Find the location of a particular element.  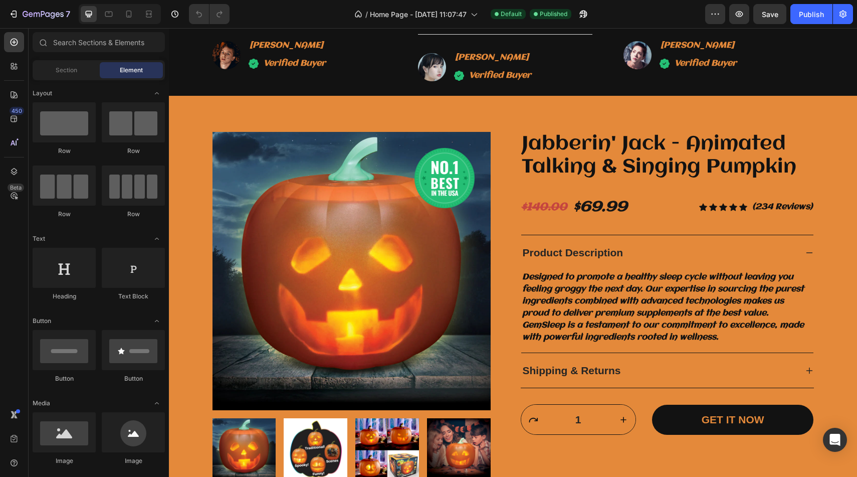

p: Designed to promote a healthy sleep cycle without leaving you feeling groggy the next day. Our ex... is located at coordinates (498, 279).